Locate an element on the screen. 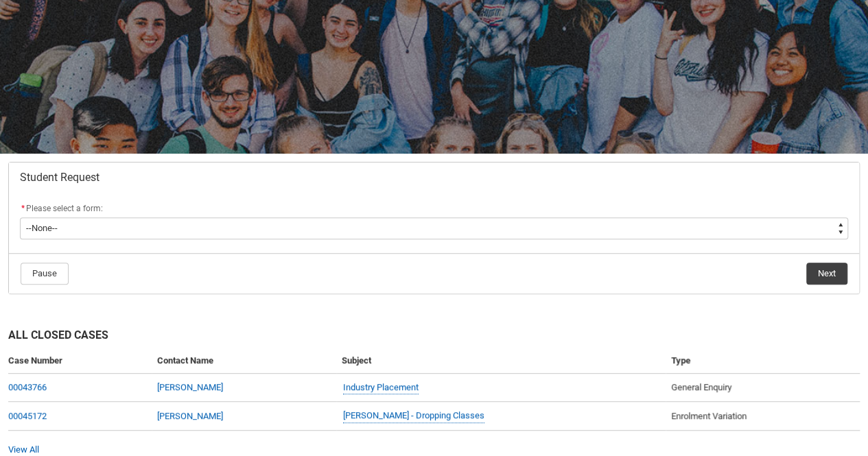 The height and width of the screenshot is (456, 868). span: General Enquiry is located at coordinates (701, 387).